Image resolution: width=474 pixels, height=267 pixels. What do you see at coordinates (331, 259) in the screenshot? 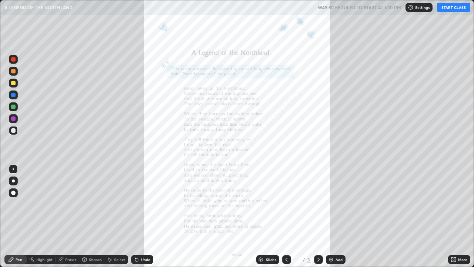
I see `img: add-slide-button` at bounding box center [331, 259].